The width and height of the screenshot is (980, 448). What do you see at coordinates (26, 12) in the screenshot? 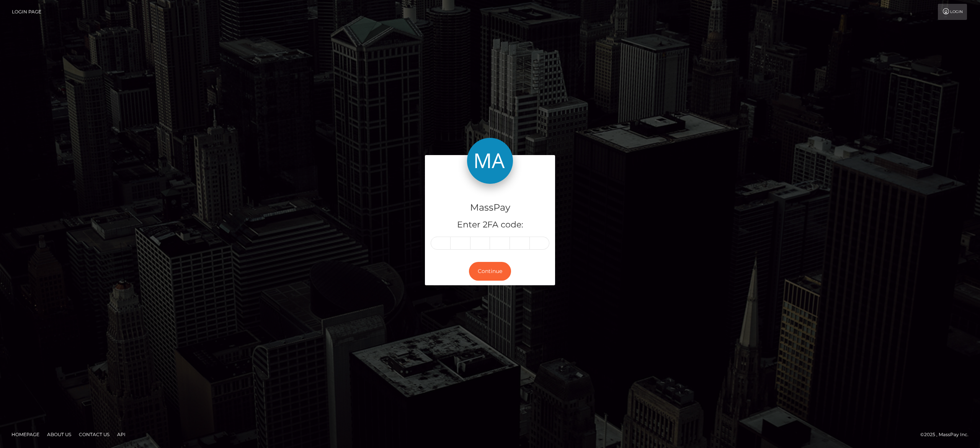
I see `a: Login Page` at bounding box center [26, 12].